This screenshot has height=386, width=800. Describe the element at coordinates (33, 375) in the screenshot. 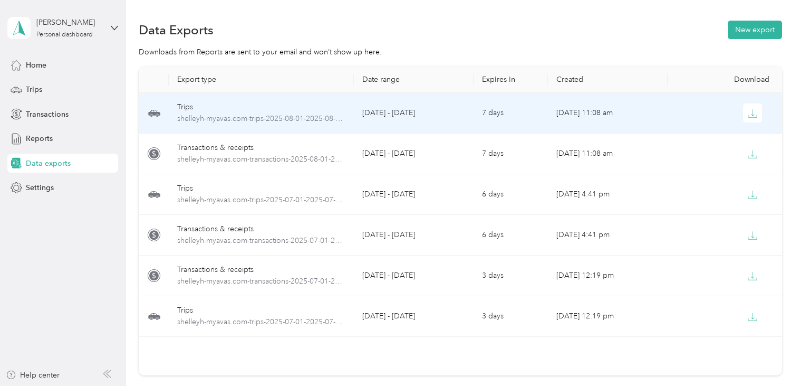

I see `div: Help center` at that location.